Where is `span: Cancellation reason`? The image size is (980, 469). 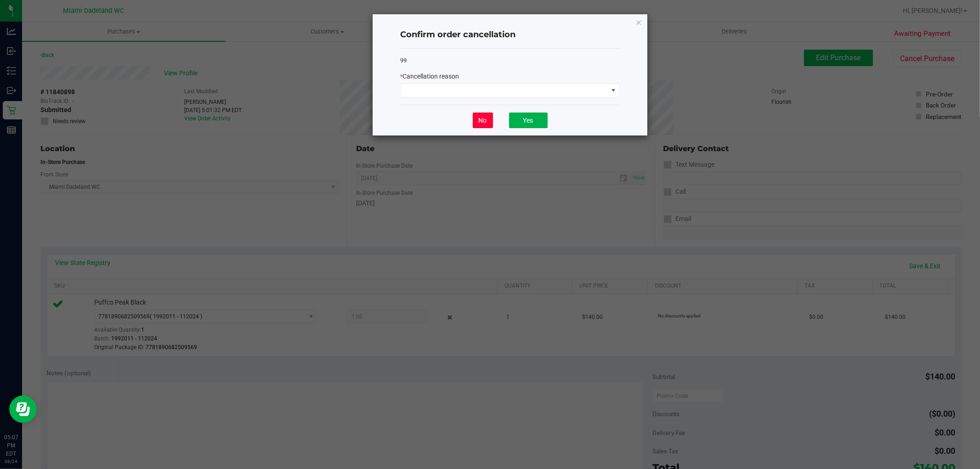 span: Cancellation reason is located at coordinates (430, 76).